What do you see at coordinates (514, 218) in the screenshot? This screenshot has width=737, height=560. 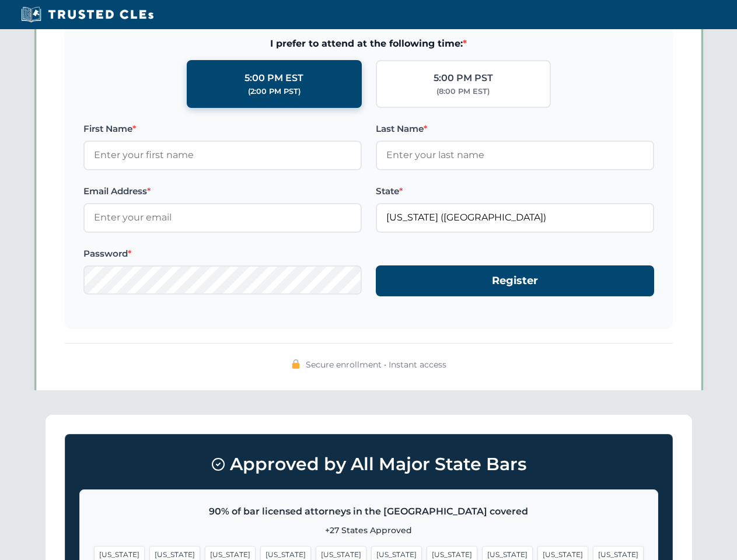 I see `input: Florida (FL)` at bounding box center [514, 218].